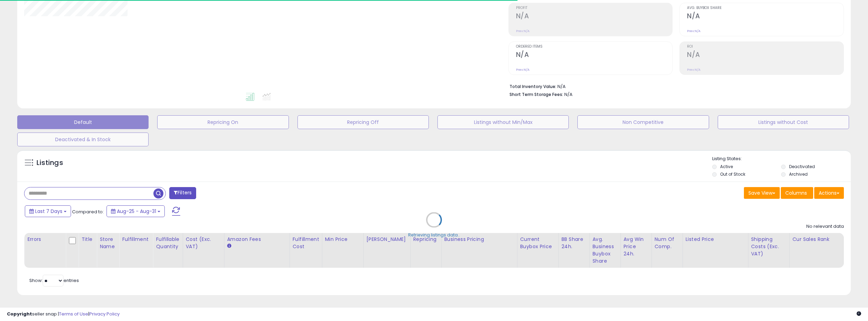 Image resolution: width=868 pixels, height=321 pixels. Describe the element at coordinates (74, 313) in the screenshot. I see `a: Terms of Use` at that location.